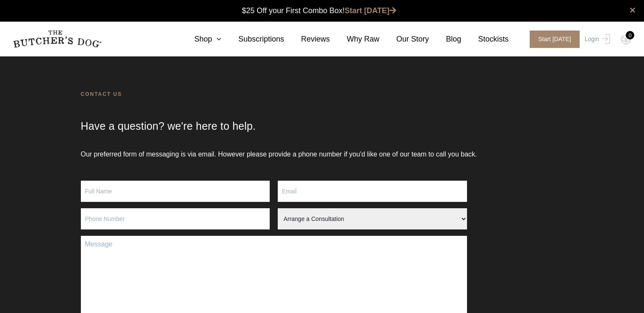  What do you see at coordinates (175, 219) in the screenshot?
I see `input: Phone Number` at bounding box center [175, 219].